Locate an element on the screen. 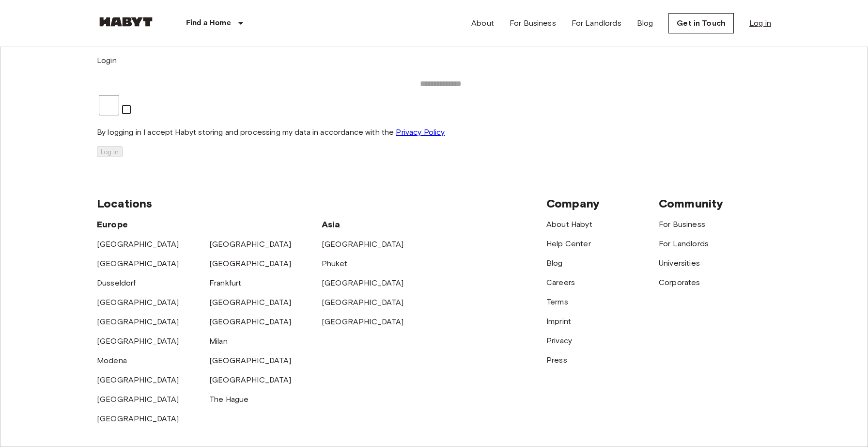 The image size is (868, 447). a: Modena is located at coordinates (112, 360).